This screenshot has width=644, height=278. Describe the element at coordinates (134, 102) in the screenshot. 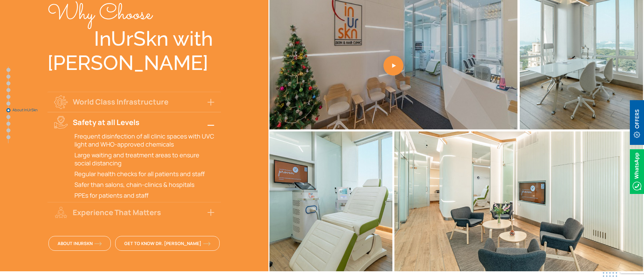

I see `button: World Class Infrastructure` at that location.